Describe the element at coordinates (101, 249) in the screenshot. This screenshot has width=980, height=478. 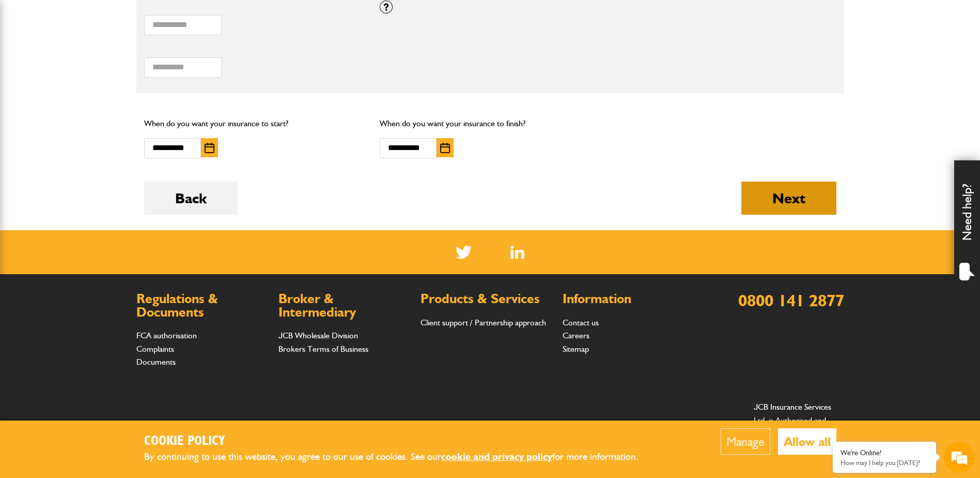
I see `textarea: Type your message and hit 'Enter'` at that location.